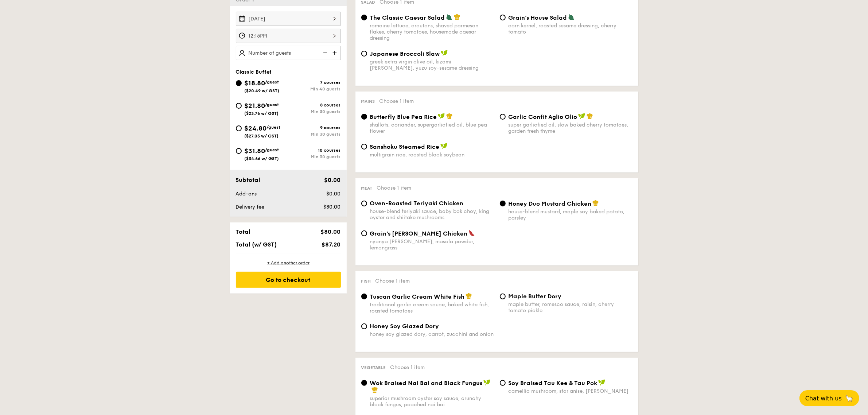 This screenshot has width=868, height=415. I want to click on input: Tuscan Garlic Cream White Fishtraditional garlic cream sauce, baked white fish, roasted tomatoes, so click(364, 296).